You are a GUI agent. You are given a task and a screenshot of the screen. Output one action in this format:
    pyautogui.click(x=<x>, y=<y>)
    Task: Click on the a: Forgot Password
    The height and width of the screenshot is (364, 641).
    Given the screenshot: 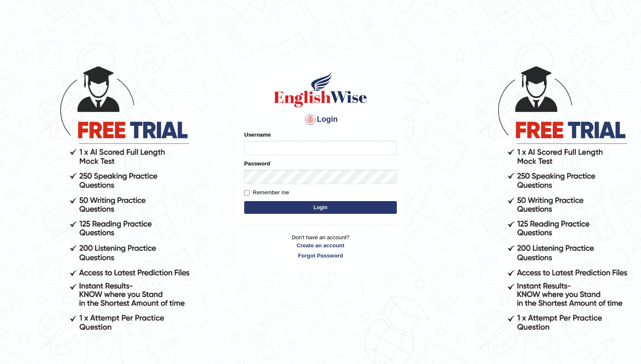 What is the action you would take?
    pyautogui.click(x=321, y=255)
    